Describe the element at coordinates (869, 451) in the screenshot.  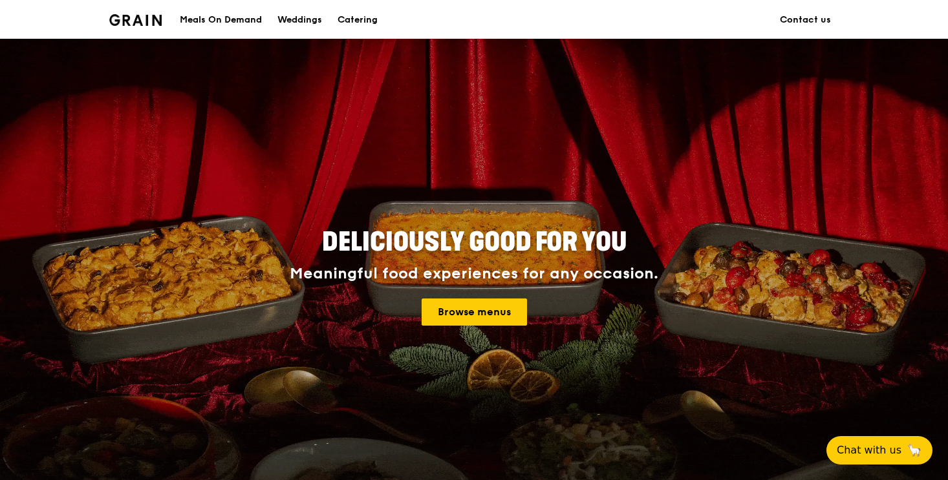
I see `span: Chat with us` at that location.